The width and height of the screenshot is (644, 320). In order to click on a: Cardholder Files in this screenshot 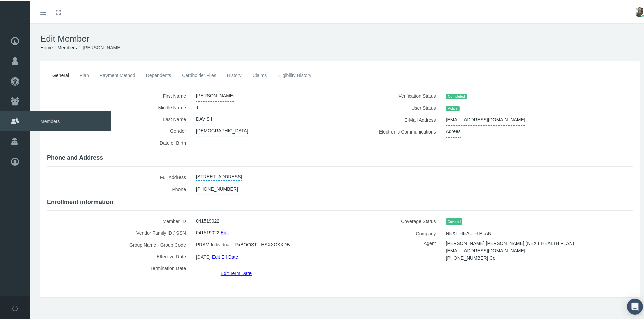, I will do `click(199, 74)`.